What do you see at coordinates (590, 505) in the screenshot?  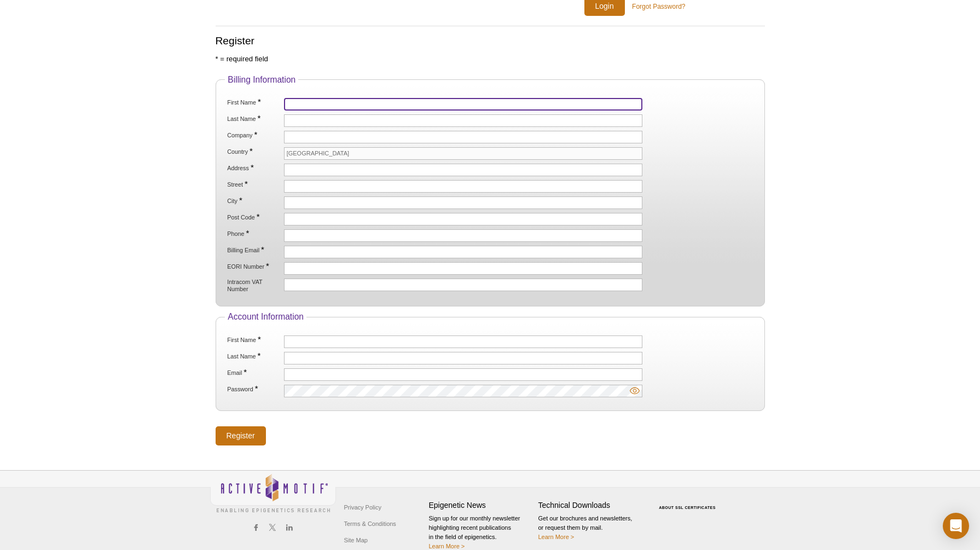 I see `h4: Technical Downloads` at bounding box center [590, 505].